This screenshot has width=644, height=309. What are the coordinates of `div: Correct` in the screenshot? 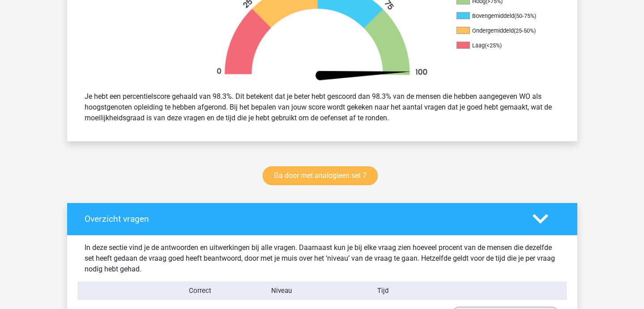 It's located at (200, 291).